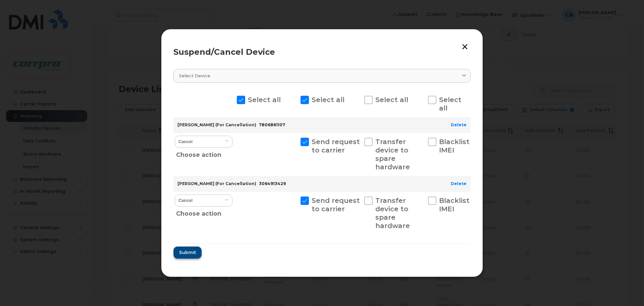 Image resolution: width=644 pixels, height=306 pixels. I want to click on span: 7806861107, so click(272, 125).